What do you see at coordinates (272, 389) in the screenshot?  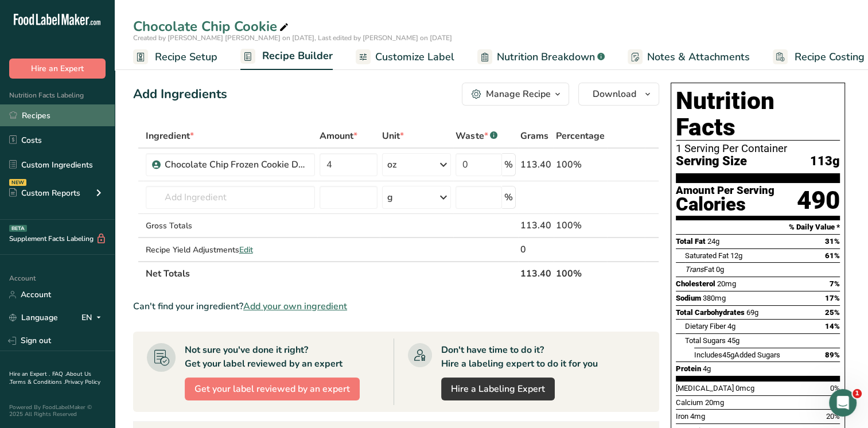 I see `span: Get your label reviewed by an expert` at bounding box center [272, 389].